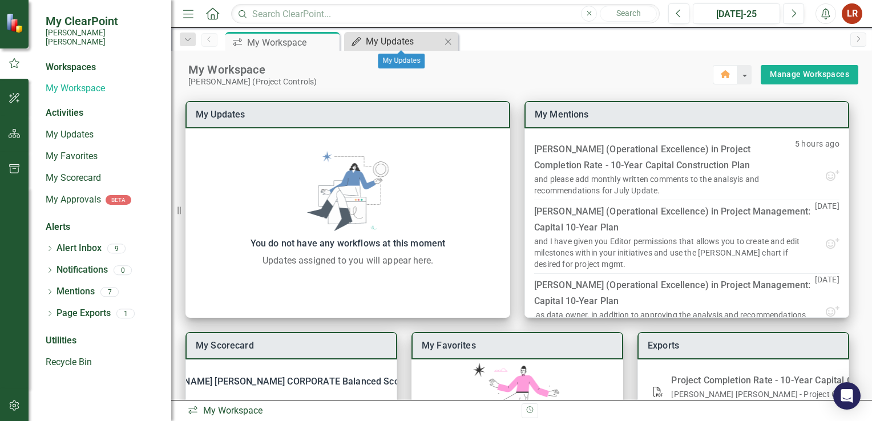 The height and width of the screenshot is (421, 872). What do you see at coordinates (125, 313) in the screenshot?
I see `div: 1` at bounding box center [125, 313].